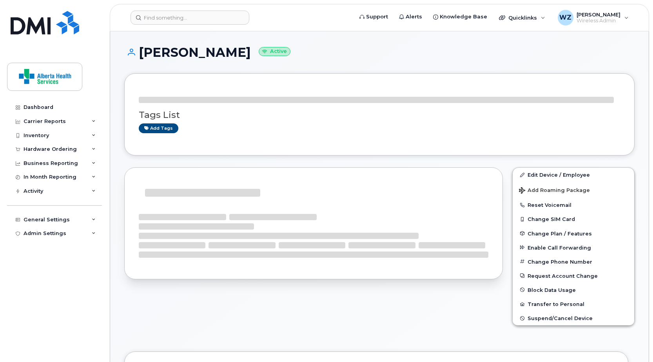 Image resolution: width=653 pixels, height=362 pixels. Describe the element at coordinates (560, 318) in the screenshot. I see `span: Suspend/Cancel Device` at that location.